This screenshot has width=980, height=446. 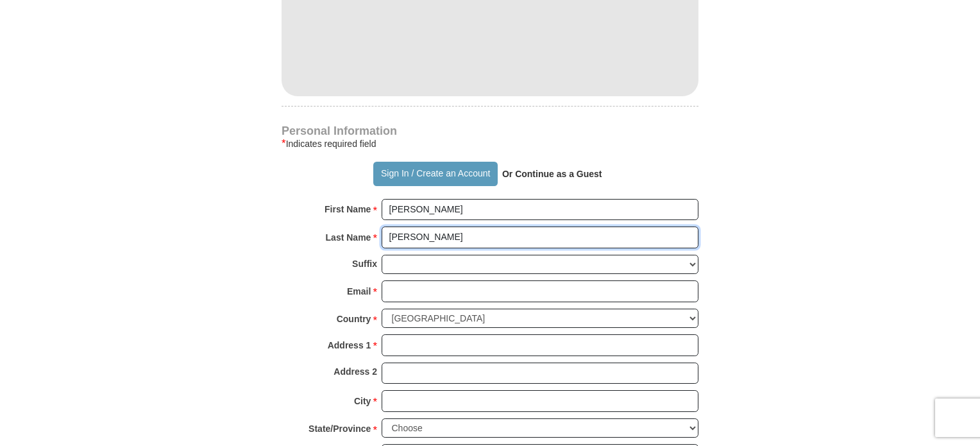 I want to click on strong: City, so click(x=362, y=401).